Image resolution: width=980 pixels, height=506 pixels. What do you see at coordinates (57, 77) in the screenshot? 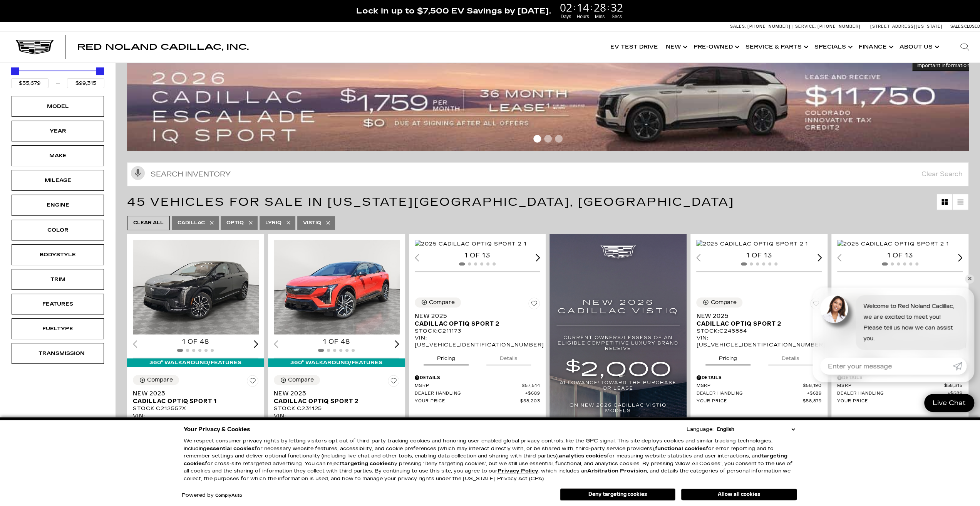
I see `div: Price` at bounding box center [57, 77].